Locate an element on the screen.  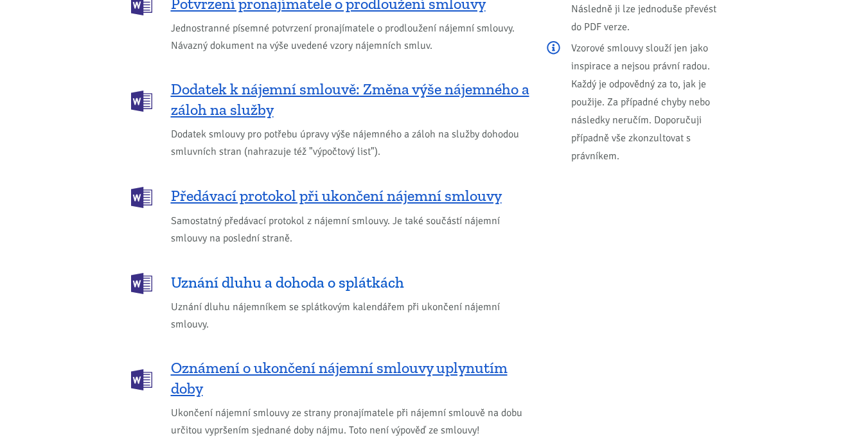
a: Předávací protokol při ukončení nájemní smlouvy is located at coordinates (330, 196).